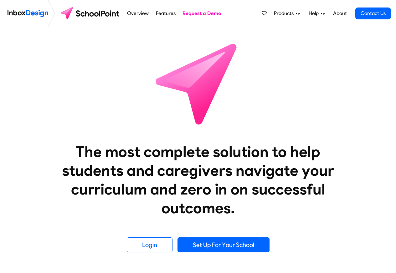  Describe the element at coordinates (224, 245) in the screenshot. I see `a: Set Up For Your School` at that location.